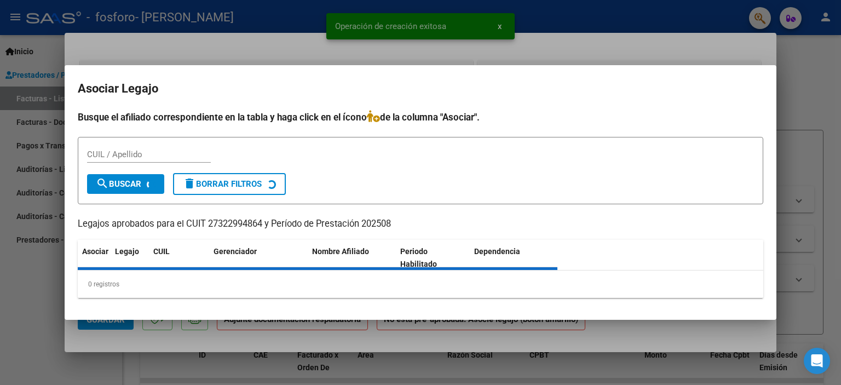 This screenshot has height=385, width=841. I want to click on span: Buscar, so click(118, 184).